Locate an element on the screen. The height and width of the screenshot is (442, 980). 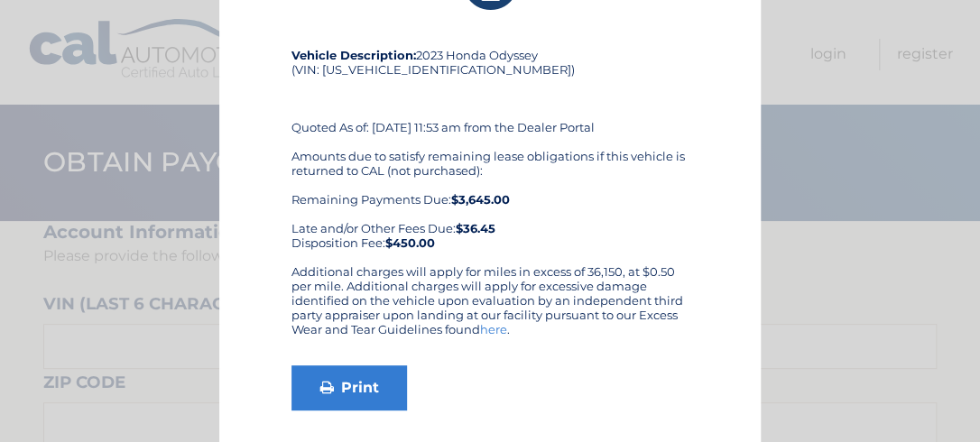
b: $3,645.00 is located at coordinates (480, 200).